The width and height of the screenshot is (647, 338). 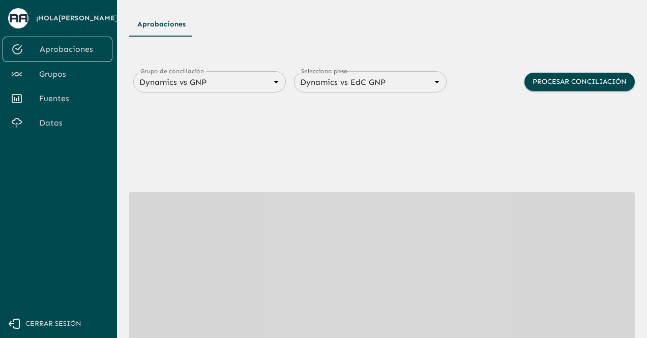 I want to click on span: Aprobaciones, so click(x=72, y=49).